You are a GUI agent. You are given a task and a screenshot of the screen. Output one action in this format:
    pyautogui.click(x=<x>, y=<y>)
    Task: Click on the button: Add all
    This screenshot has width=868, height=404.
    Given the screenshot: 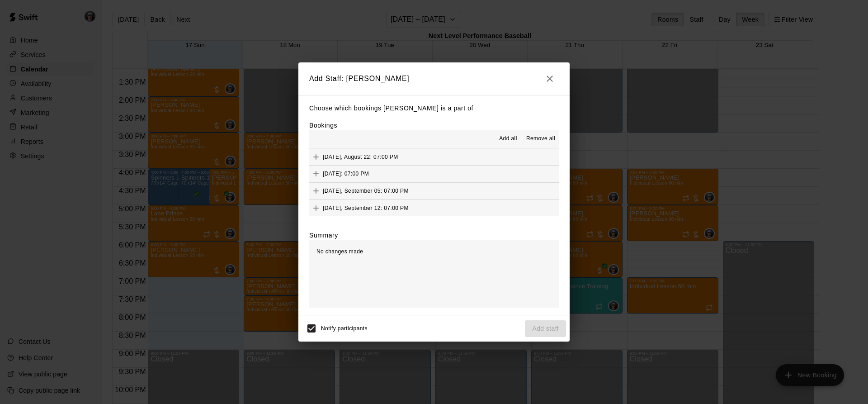 What is the action you would take?
    pyautogui.click(x=508, y=139)
    